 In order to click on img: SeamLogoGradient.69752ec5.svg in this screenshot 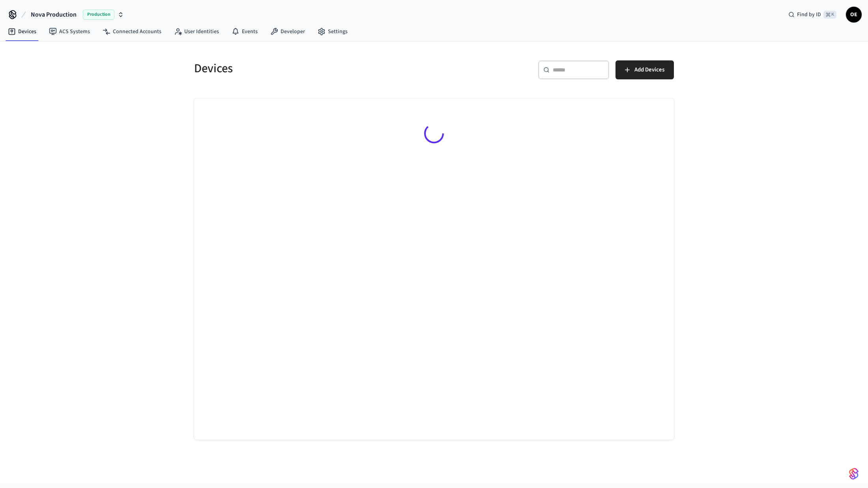, I will do `click(854, 474)`.